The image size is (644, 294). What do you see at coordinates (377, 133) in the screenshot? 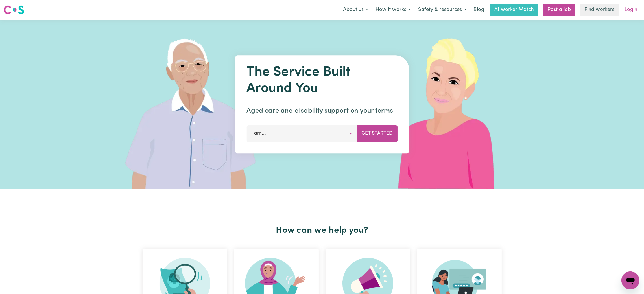
I see `button: Get Started` at bounding box center [377, 133].